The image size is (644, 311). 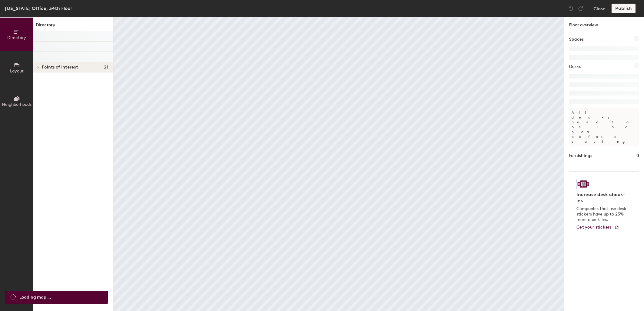 I want to click on p: All desks need to be in a pod before saving, so click(x=604, y=127).